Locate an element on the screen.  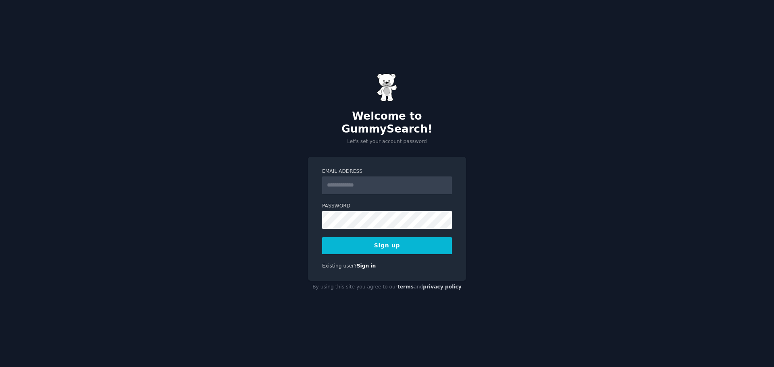
div: By using this site you agree to our and is located at coordinates (387, 287).